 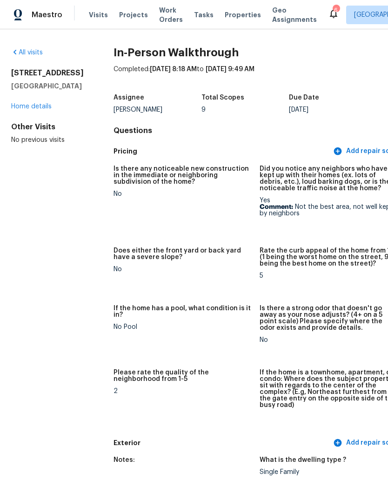 What do you see at coordinates (243, 15) in the screenshot?
I see `span: Properties` at bounding box center [243, 15].